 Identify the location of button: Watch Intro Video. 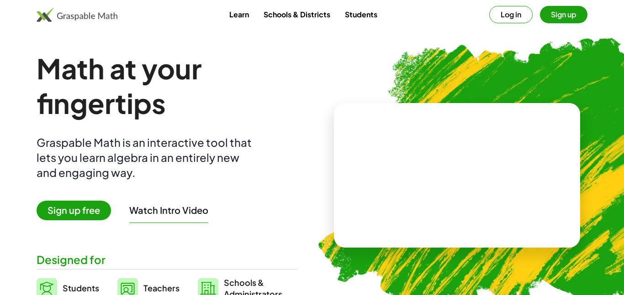
(168, 211).